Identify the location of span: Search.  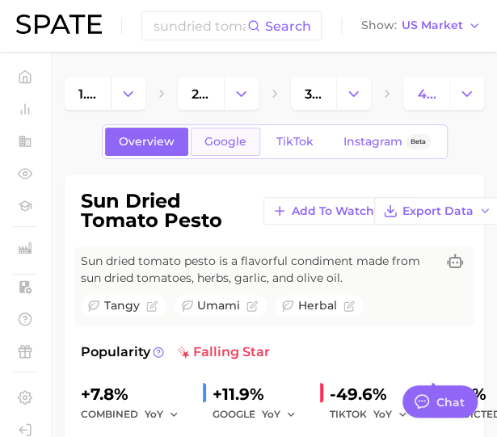
(288, 26).